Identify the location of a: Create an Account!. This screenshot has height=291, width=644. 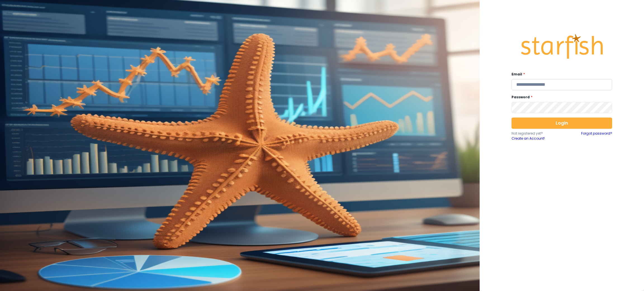
(537, 138).